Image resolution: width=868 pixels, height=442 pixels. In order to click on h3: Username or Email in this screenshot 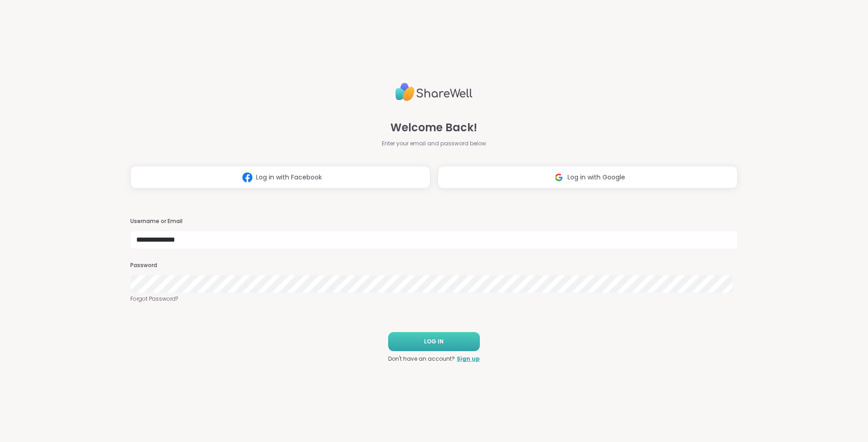, I will do `click(434, 221)`.